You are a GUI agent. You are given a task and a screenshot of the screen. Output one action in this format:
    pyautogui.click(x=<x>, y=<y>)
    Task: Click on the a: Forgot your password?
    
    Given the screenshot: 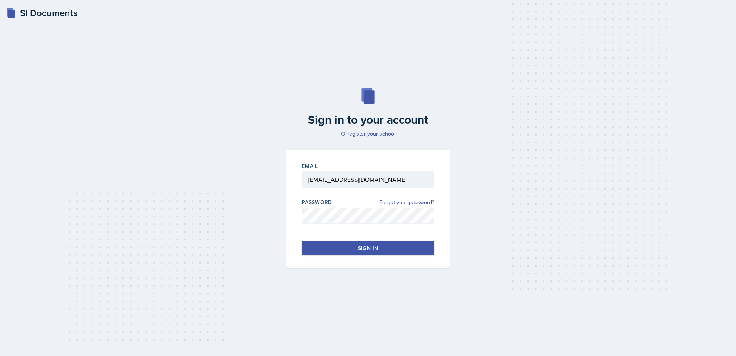 What is the action you would take?
    pyautogui.click(x=407, y=202)
    